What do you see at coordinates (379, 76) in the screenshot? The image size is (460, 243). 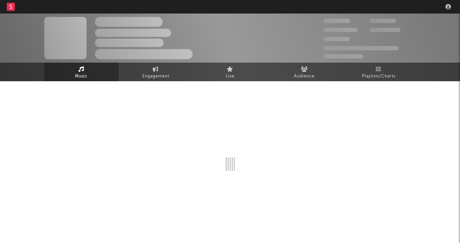 I see `span: Playlists/Charts` at bounding box center [379, 76].